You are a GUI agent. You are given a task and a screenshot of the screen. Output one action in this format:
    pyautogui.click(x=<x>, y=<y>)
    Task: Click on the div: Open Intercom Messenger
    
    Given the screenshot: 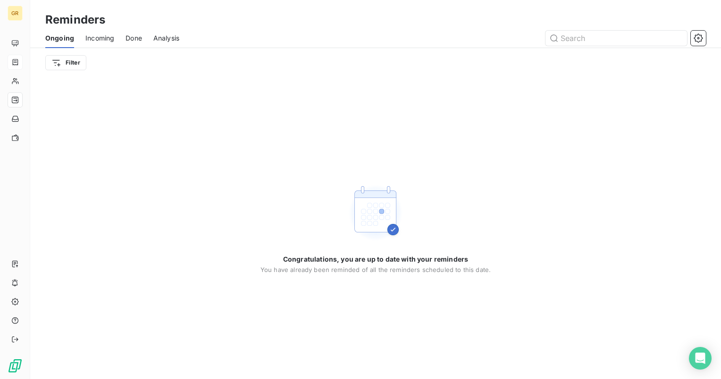 What is the action you would take?
    pyautogui.click(x=700, y=359)
    